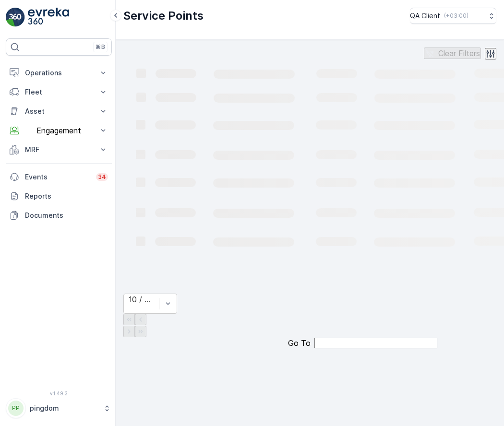 Image resolution: width=504 pixels, height=426 pixels. What do you see at coordinates (424, 16) in the screenshot?
I see `p: QA Client` at bounding box center [424, 16].